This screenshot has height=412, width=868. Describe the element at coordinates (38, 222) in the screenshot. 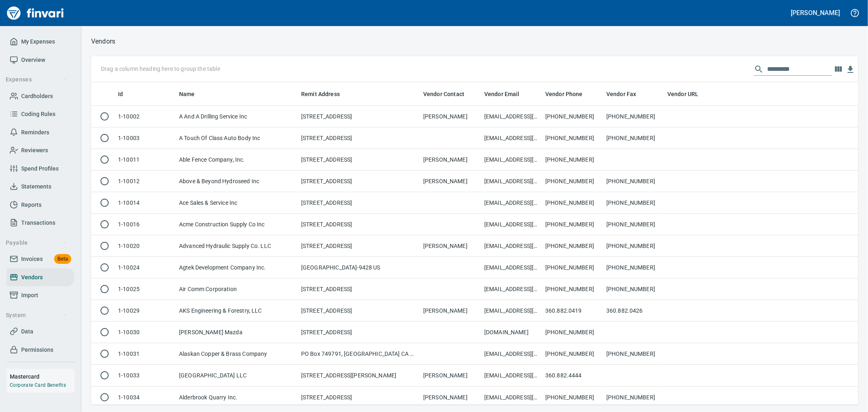

I see `span: Transactions` at that location.